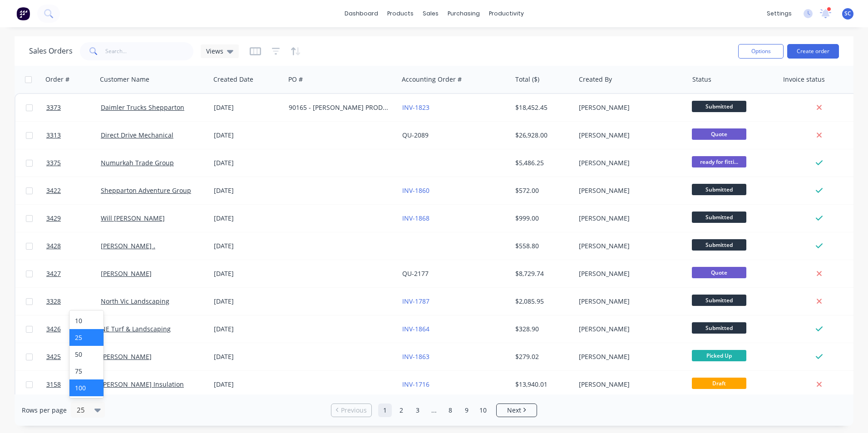 Image resolution: width=868 pixels, height=433 pixels. Describe the element at coordinates (401, 410) in the screenshot. I see `a: Page 2` at that location.